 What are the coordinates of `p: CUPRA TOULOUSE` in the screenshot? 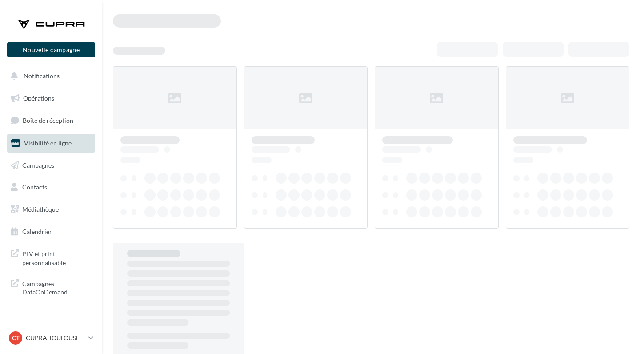 It's located at (55, 338).